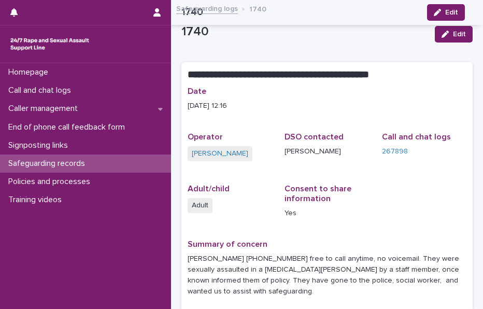 This screenshot has width=483, height=309. Describe the element at coordinates (227, 244) in the screenshot. I see `span: Summary of concern` at that location.